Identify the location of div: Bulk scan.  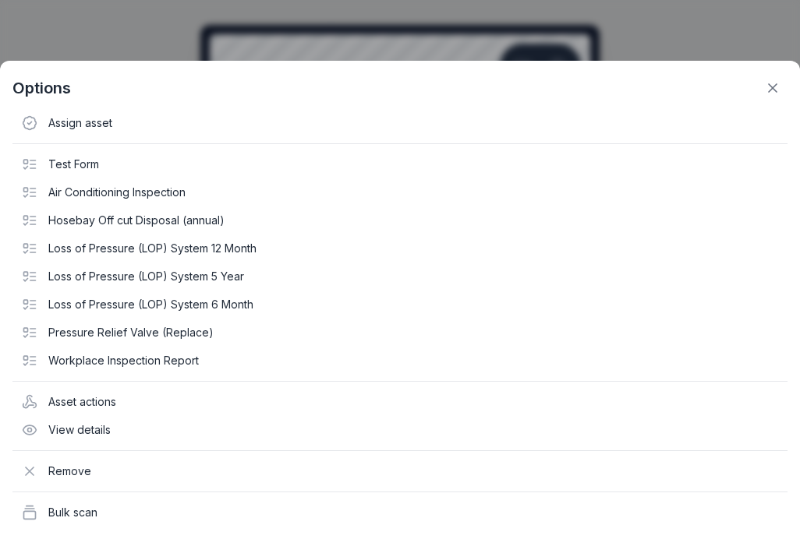
(400, 513).